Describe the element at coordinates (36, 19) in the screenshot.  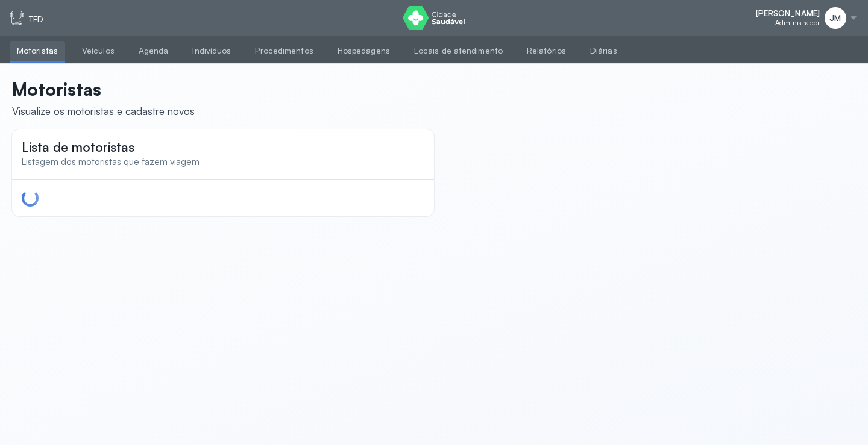
I see `p: TFD` at that location.